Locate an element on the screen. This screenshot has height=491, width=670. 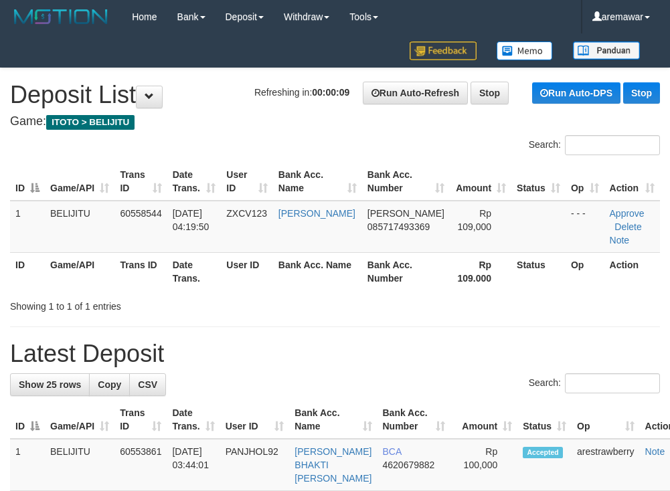
td: PANJHOL92 is located at coordinates (255, 465).